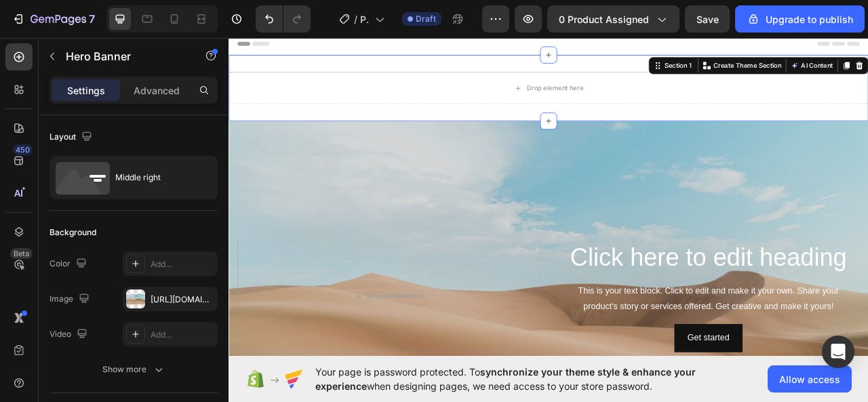 The height and width of the screenshot is (402, 868). What do you see at coordinates (611, 285) in the screenshot?
I see `h2: Click here to edit heading` at bounding box center [611, 285].